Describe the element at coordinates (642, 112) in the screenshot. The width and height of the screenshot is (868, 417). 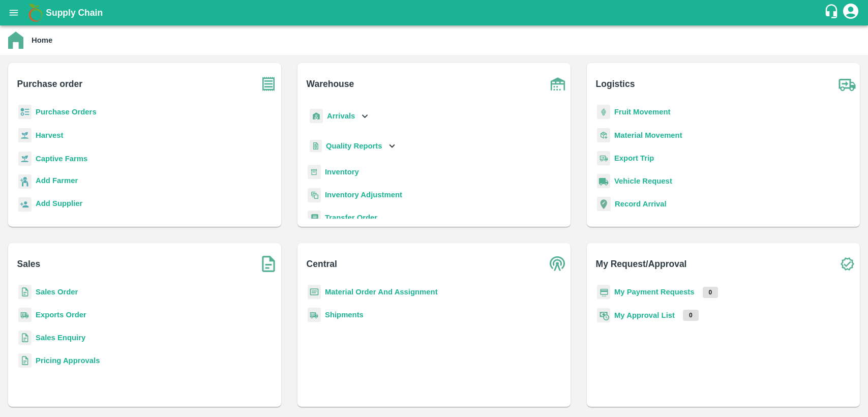
I see `b: Fruit Movement` at that location.